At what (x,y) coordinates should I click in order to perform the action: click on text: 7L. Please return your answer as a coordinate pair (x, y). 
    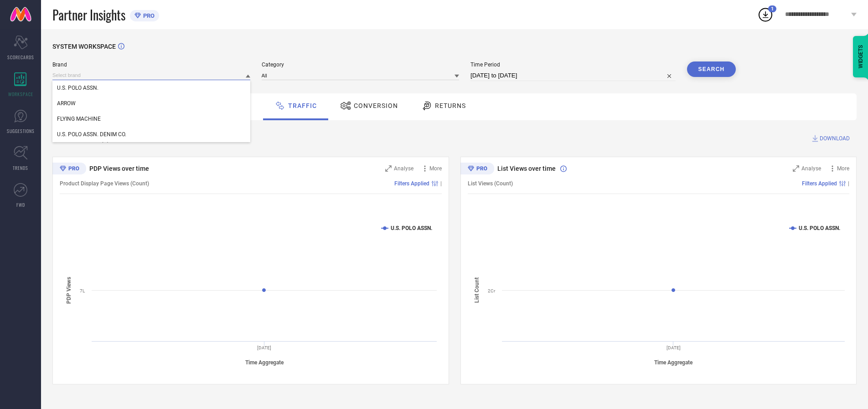
    Looking at the image, I should click on (83, 291).